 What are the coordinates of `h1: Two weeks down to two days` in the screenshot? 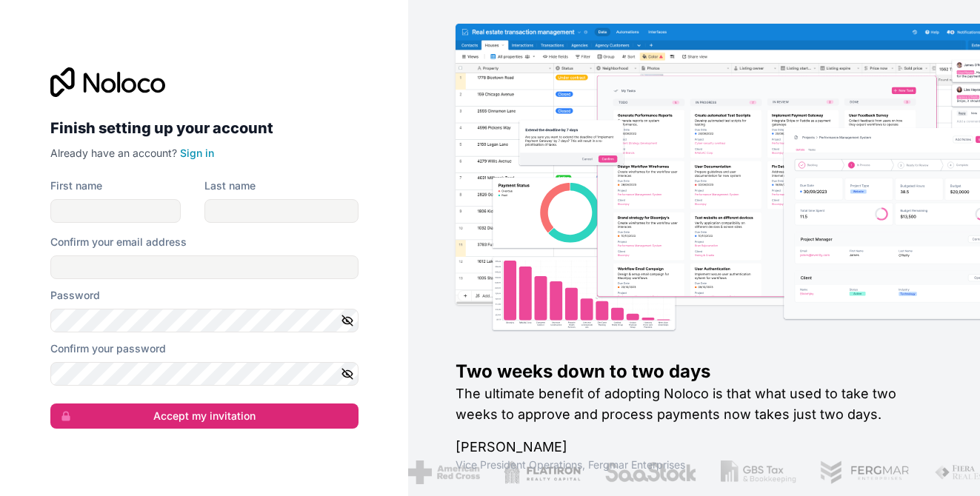 It's located at (694, 372).